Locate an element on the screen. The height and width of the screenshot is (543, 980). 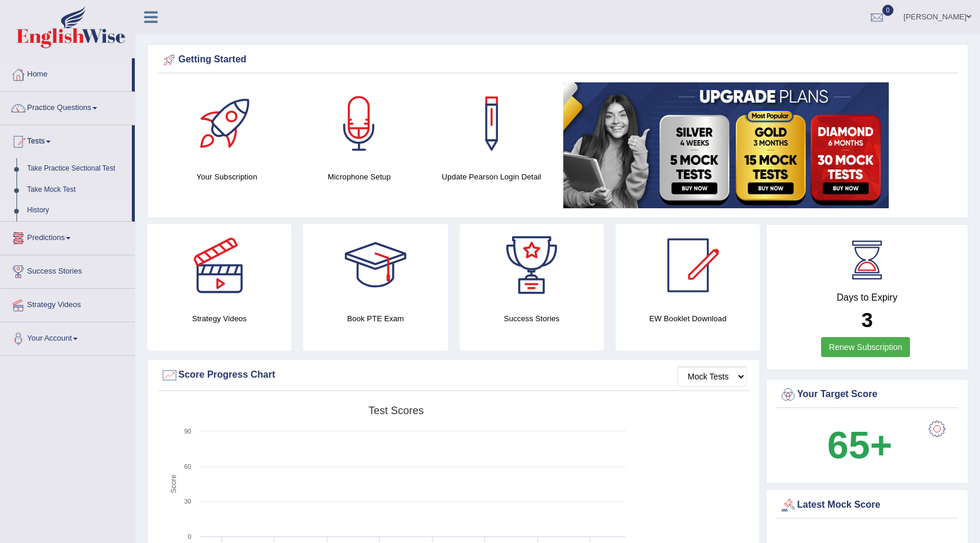
a: Tests is located at coordinates (66, 140).